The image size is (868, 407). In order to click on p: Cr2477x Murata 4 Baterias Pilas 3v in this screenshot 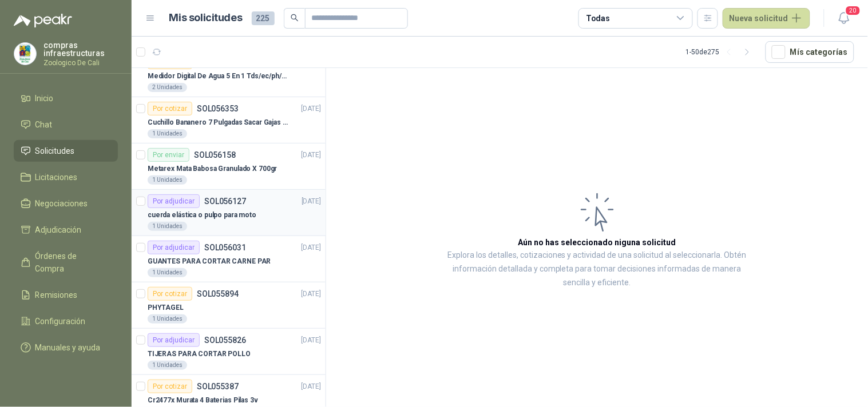, I will do `click(203, 400)`.